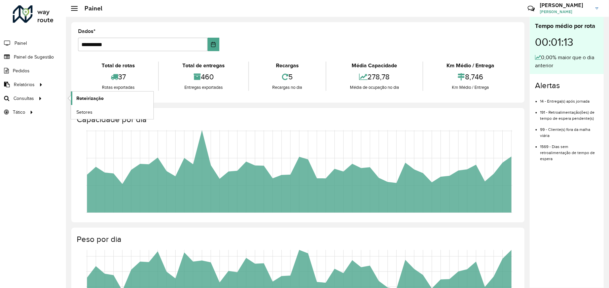 The height and width of the screenshot is (288, 609). What do you see at coordinates (213, 44) in the screenshot?
I see `button: Escolha a data` at bounding box center [213, 44].